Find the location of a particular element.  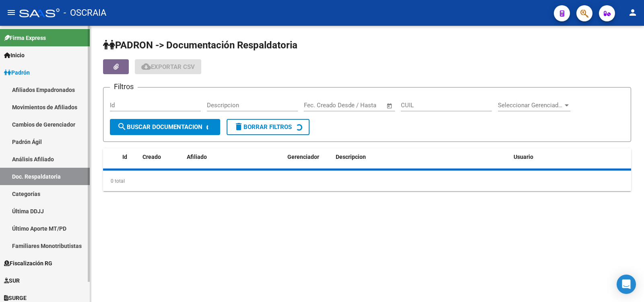

span: Usuario is located at coordinates (523, 157).